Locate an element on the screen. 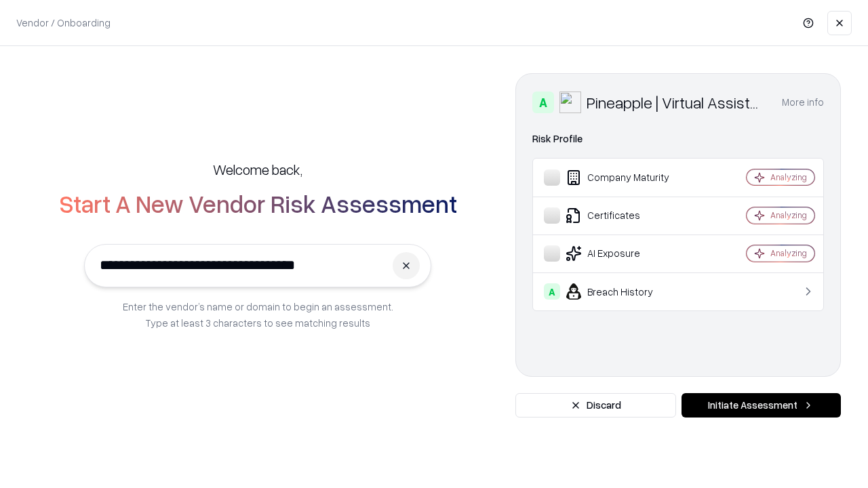 The height and width of the screenshot is (488, 868). p: Enter the vendor’s name or domain to begin an assessment. Type at least 3 characters to see match... is located at coordinates (258, 314).